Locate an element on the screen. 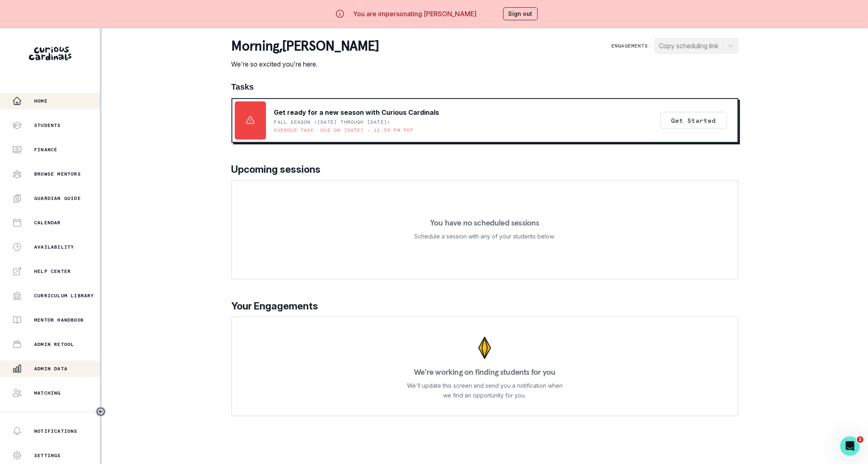 The width and height of the screenshot is (868, 464). p: Mentor Handbook is located at coordinates (59, 320).